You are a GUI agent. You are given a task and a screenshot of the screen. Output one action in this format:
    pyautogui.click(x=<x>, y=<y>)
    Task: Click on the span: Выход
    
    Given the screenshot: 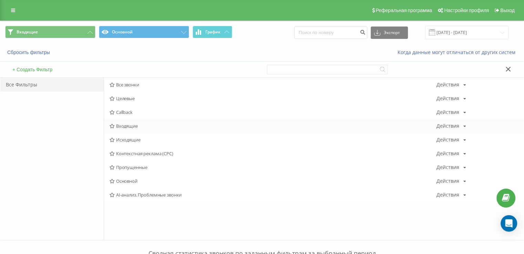 What is the action you would take?
    pyautogui.click(x=507, y=10)
    